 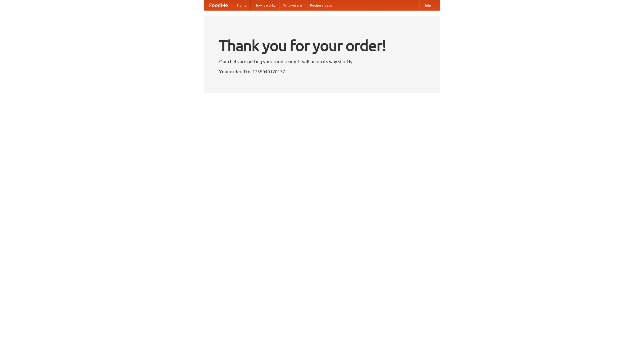 I want to click on a: Who we are, so click(x=293, y=5).